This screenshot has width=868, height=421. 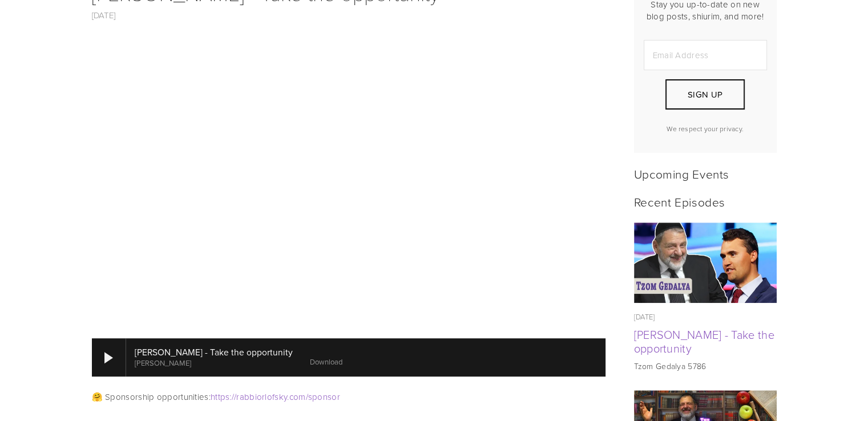 What do you see at coordinates (324, 396) in the screenshot?
I see `span: sponsor` at bounding box center [324, 396].